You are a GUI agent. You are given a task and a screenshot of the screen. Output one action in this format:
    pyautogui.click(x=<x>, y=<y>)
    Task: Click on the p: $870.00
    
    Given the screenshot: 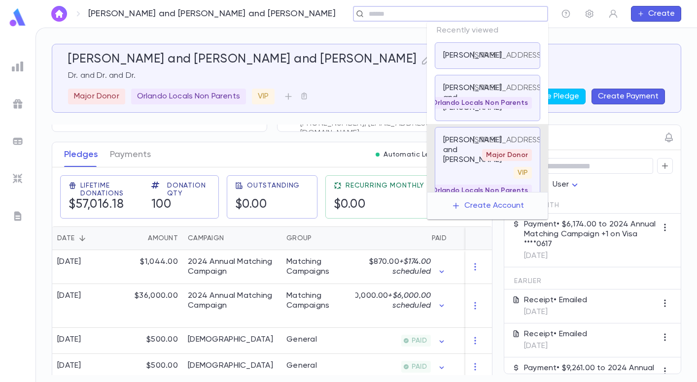 What is the action you would take?
    pyautogui.click(x=395, y=267)
    